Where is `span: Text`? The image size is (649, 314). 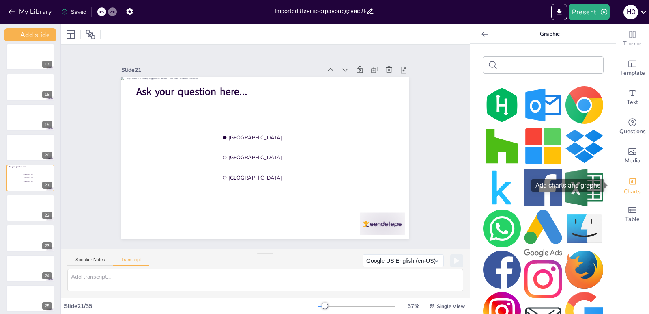
span: Text is located at coordinates (633, 102).